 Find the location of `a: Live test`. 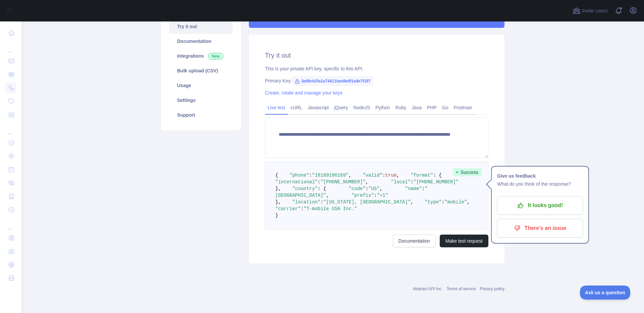

a: Live test is located at coordinates (277, 108).